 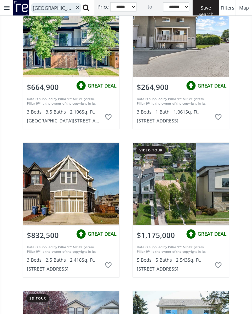 I want to click on a: video tour$1,175,000rating iconGREAT DEALData is supplied by Pillar 9™ MLS® System. Pillar 9™ is ..., so click(x=181, y=210).